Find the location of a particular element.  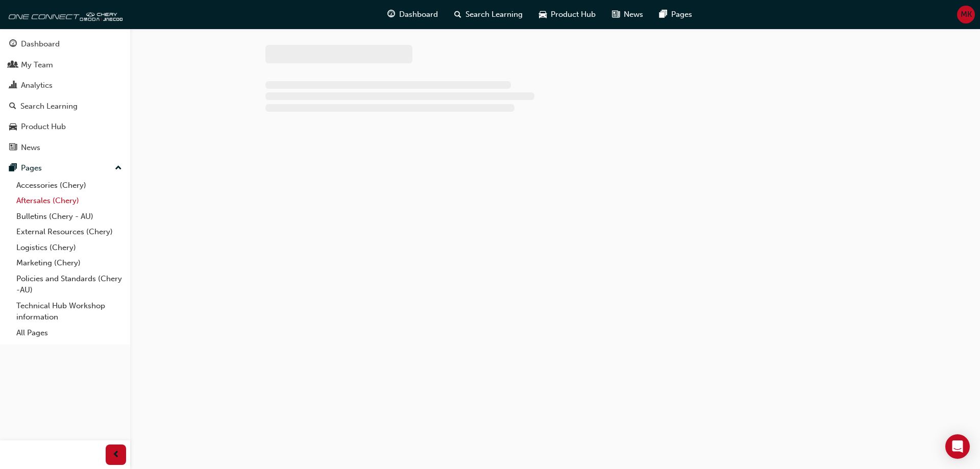

span: people-icon is located at coordinates (13, 65).